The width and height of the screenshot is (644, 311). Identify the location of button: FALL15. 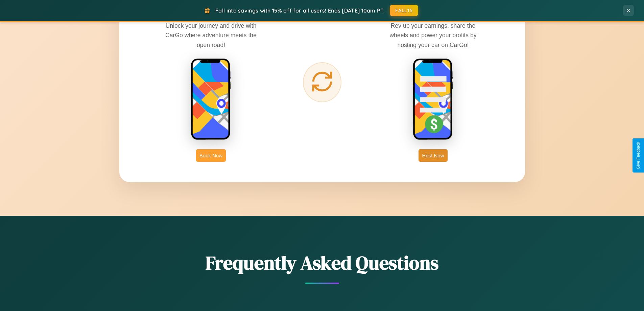
(404, 10).